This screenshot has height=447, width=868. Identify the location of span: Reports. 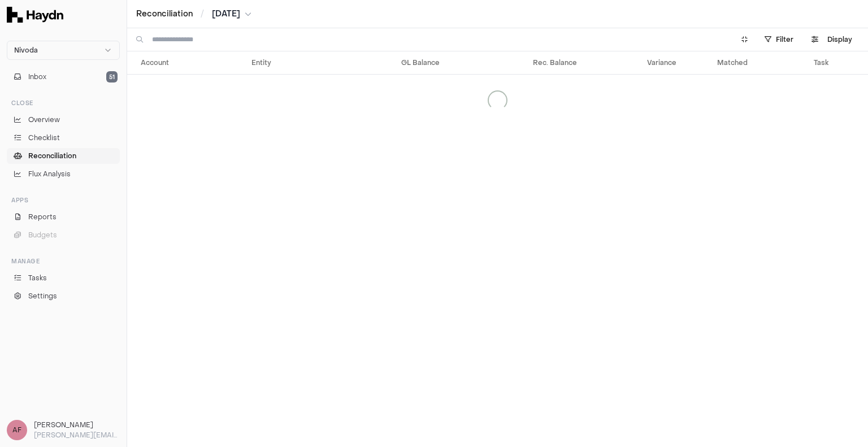
(43, 217).